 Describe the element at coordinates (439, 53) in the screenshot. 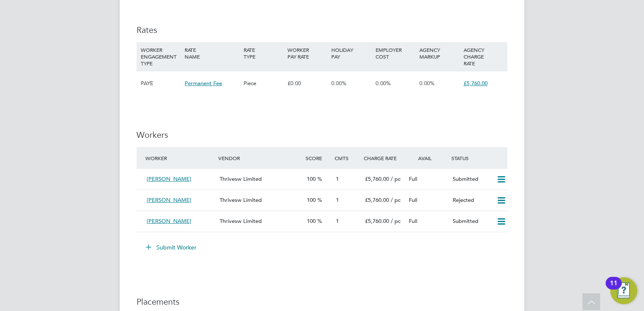

I see `div: AGENCY MARKUP` at that location.